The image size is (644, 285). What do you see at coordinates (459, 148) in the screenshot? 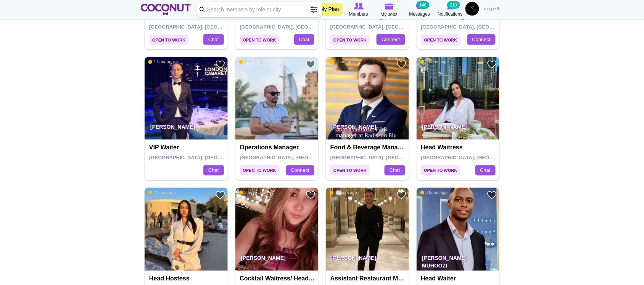
I see `h4: Head Waitress` at bounding box center [459, 148].